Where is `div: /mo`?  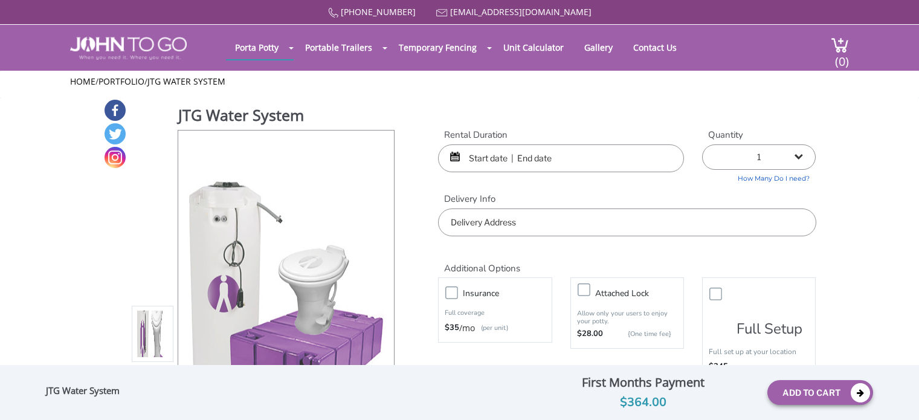 div: /mo is located at coordinates (495, 328).